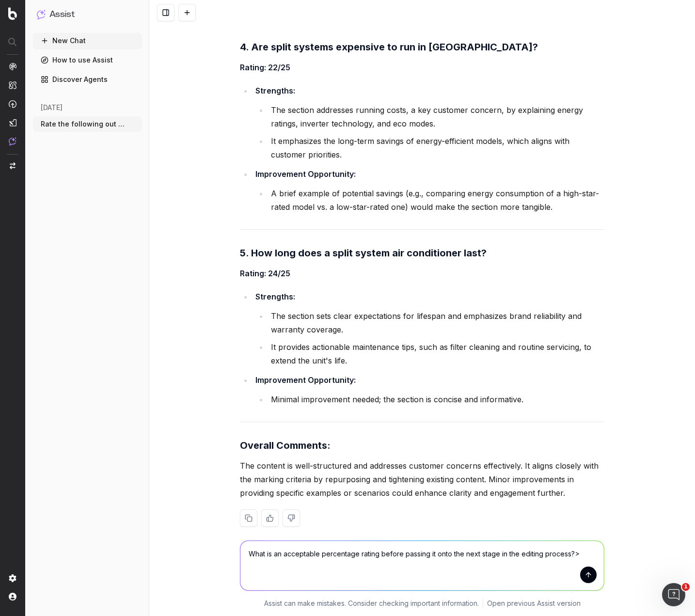 This screenshot has height=616, width=695. I want to click on li: It emphasizes the long-term savings of energy-efficient models, which aligns with customer priori..., so click(436, 148).